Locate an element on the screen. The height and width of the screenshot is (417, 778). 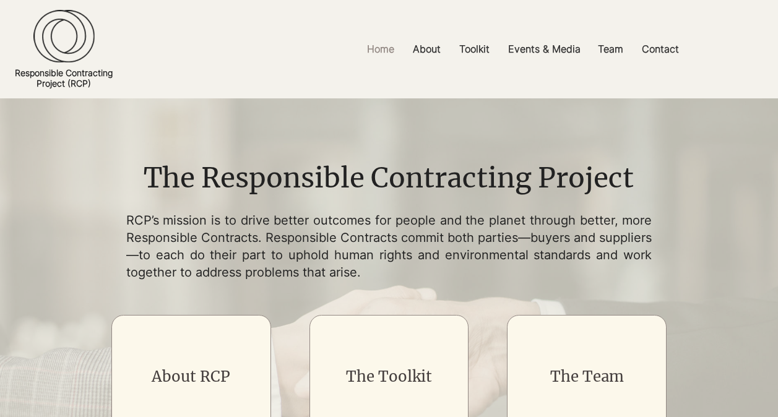
a: About RCP is located at coordinates (191, 376).